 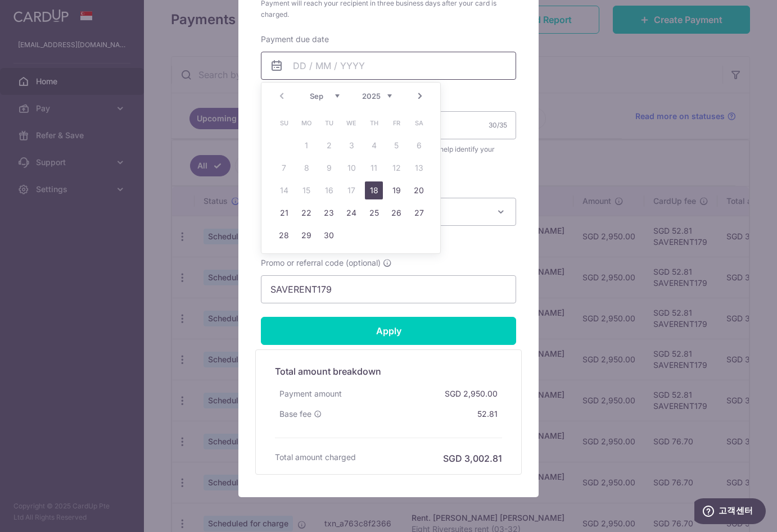 I want to click on a: 20, so click(x=419, y=191).